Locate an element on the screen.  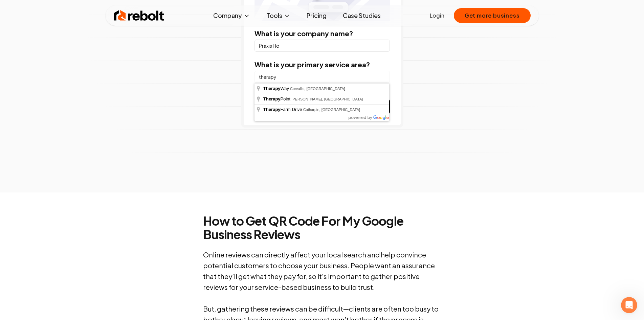
span: Farm Drive is located at coordinates (283, 109).